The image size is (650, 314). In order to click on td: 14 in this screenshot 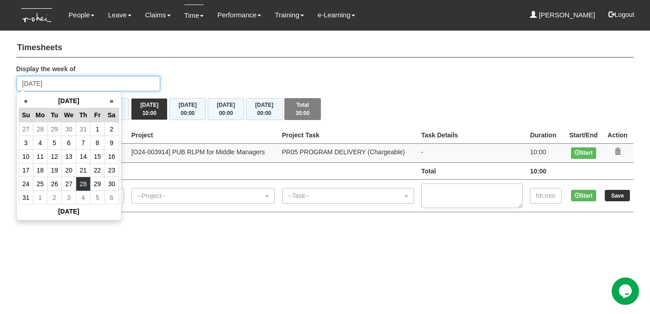, I will do `click(83, 157)`.